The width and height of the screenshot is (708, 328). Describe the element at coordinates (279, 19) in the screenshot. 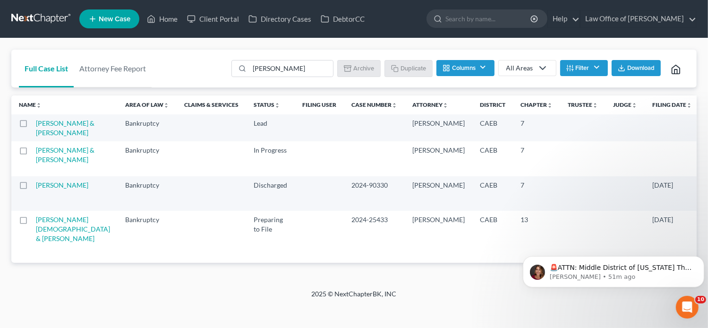

I see `a: Directory Cases` at that location.